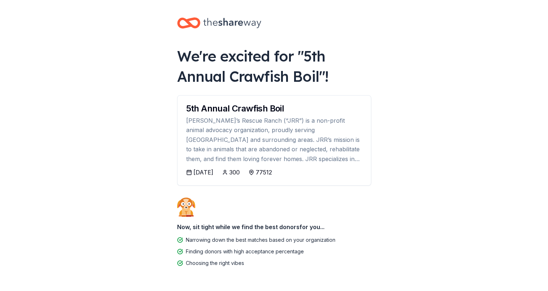  I want to click on img: Dog waiting patiently, so click(186, 207).